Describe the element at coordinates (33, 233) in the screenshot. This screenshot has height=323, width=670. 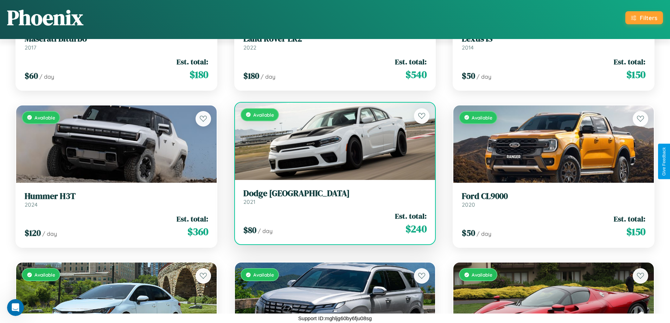
I see `span: $ 120` at that location.